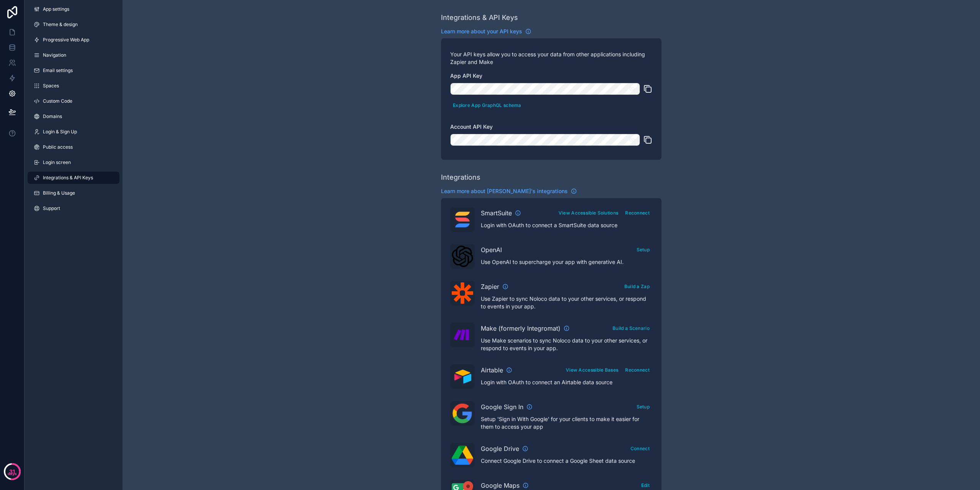 The height and width of the screenshot is (490, 980). Describe the element at coordinates (645, 485) in the screenshot. I see `a: Edit` at that location.